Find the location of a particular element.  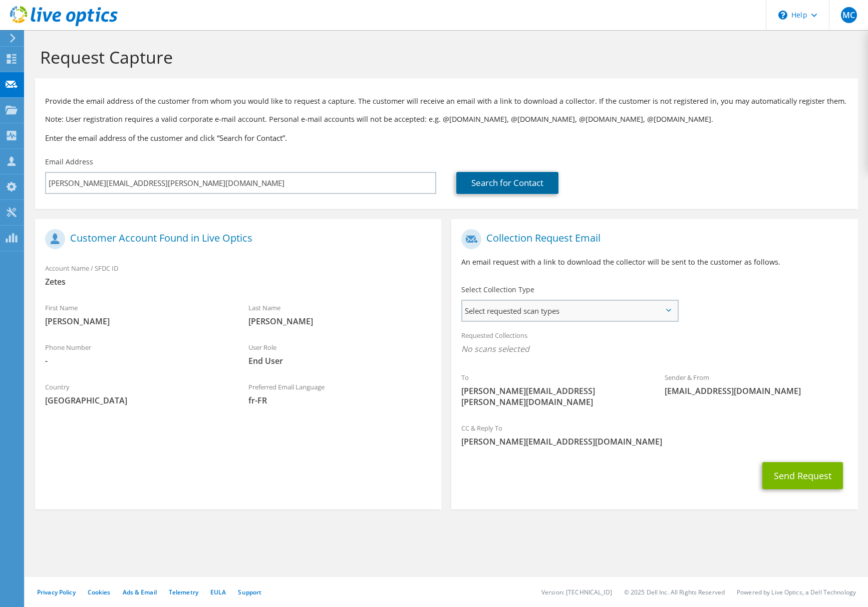

h3: Enter the email address of the customer and click “Search for Contact”. is located at coordinates (447, 138).